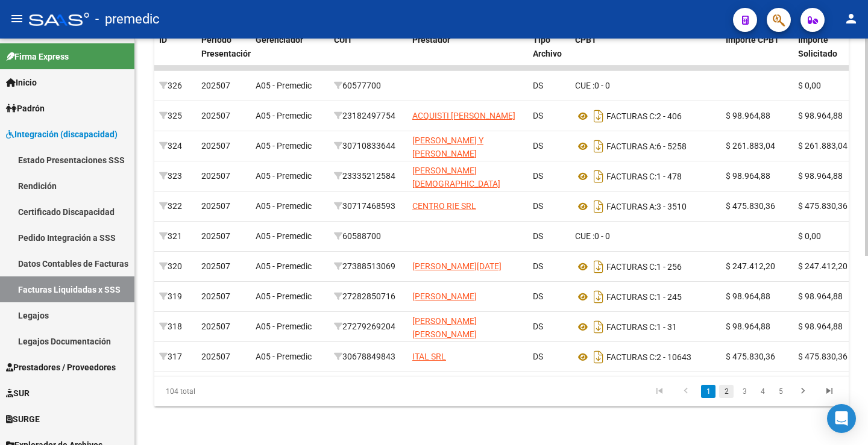 The width and height of the screenshot is (868, 445). What do you see at coordinates (227, 47) in the screenshot?
I see `span: Período Presentación` at bounding box center [227, 47].